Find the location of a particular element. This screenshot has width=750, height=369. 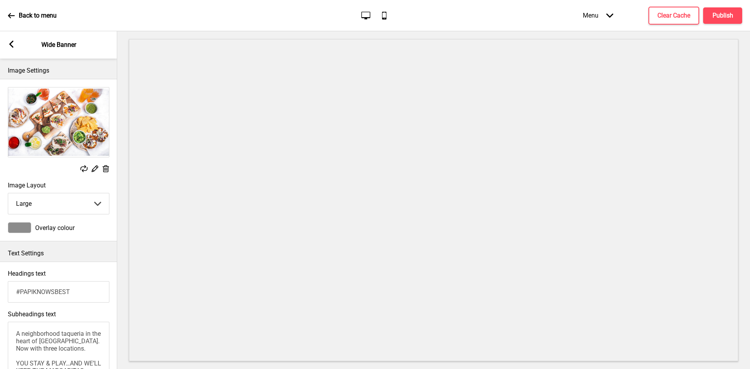

div: Overlay colour is located at coordinates (59, 228).